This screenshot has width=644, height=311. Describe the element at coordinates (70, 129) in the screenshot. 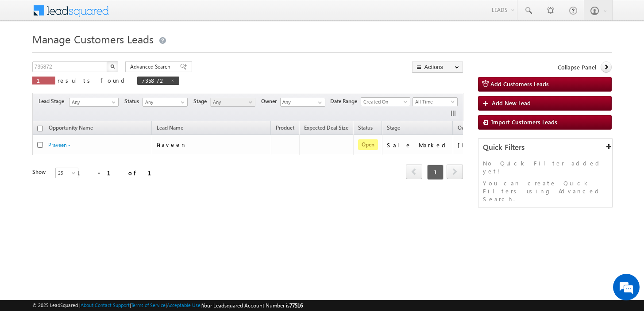

I see `a: Opportunity Name` at that location.